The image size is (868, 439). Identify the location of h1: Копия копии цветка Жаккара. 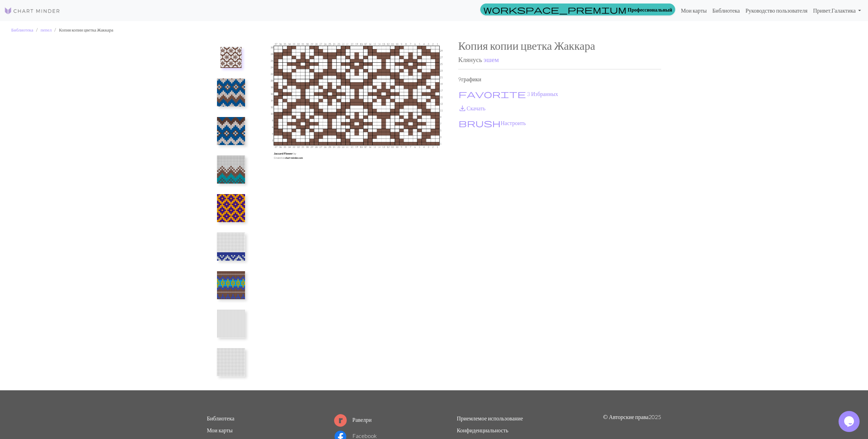
(559, 46).